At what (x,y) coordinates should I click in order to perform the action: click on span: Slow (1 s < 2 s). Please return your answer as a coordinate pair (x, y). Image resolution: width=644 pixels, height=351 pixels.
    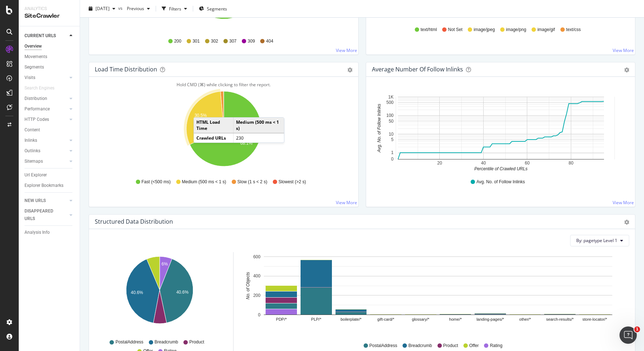
    Looking at the image, I should click on (252, 182).